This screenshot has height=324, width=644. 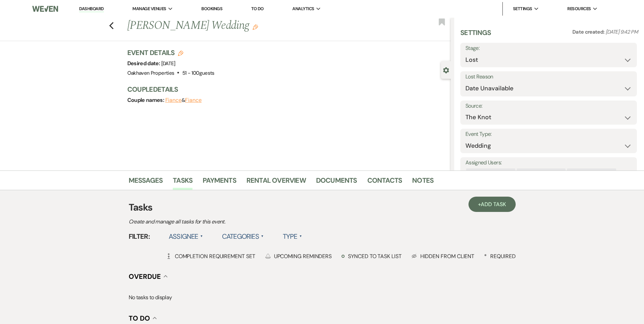 I want to click on h3: Tasks, so click(x=322, y=208).